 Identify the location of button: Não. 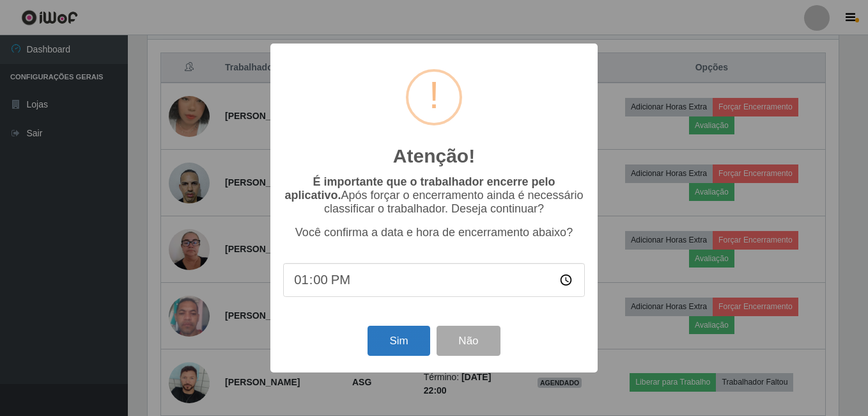
(467, 340).